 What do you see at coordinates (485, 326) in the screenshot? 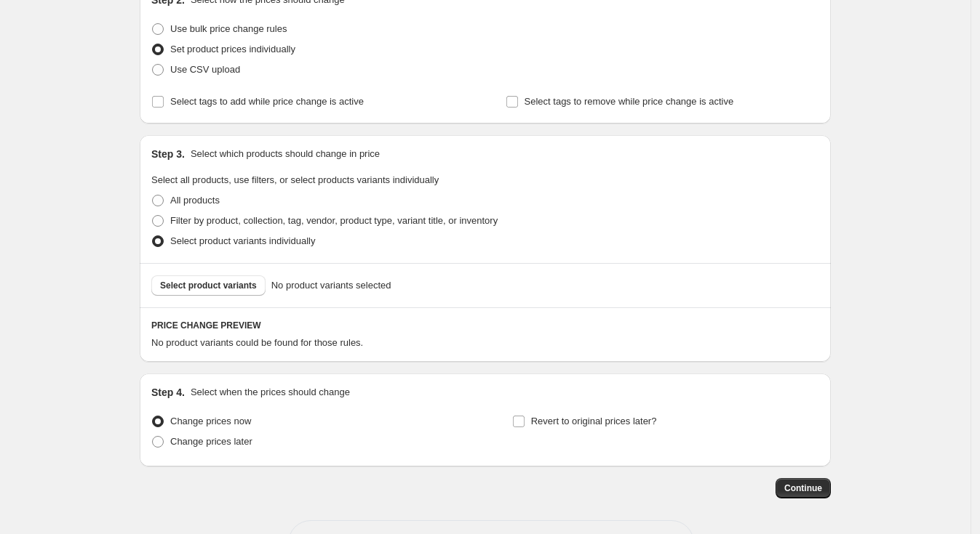
I see `h6: PRICE CHANGE PREVIEW` at bounding box center [485, 326].